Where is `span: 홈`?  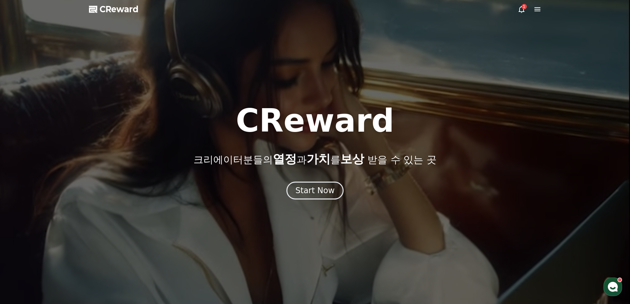 span: 홈 is located at coordinates (23, 222).